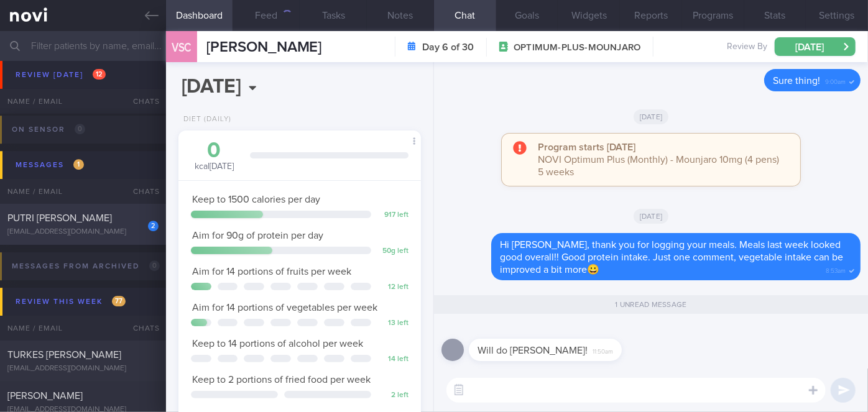 The image size is (868, 412). What do you see at coordinates (835, 80) in the screenshot?
I see `span: 9:00am` at bounding box center [835, 80].